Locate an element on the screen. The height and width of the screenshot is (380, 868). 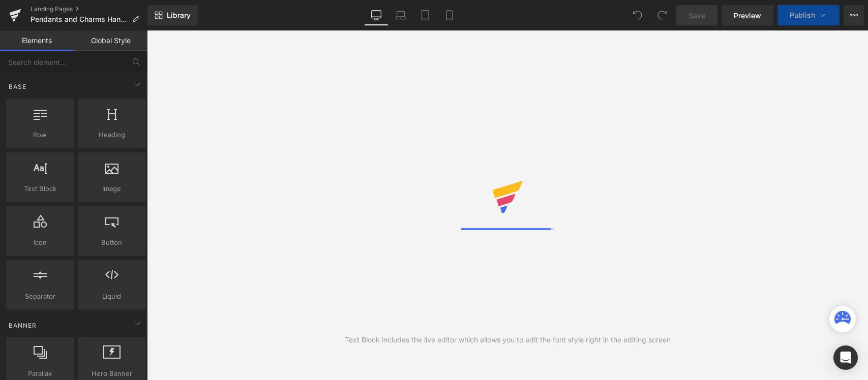
span: Heading is located at coordinates (112, 135).